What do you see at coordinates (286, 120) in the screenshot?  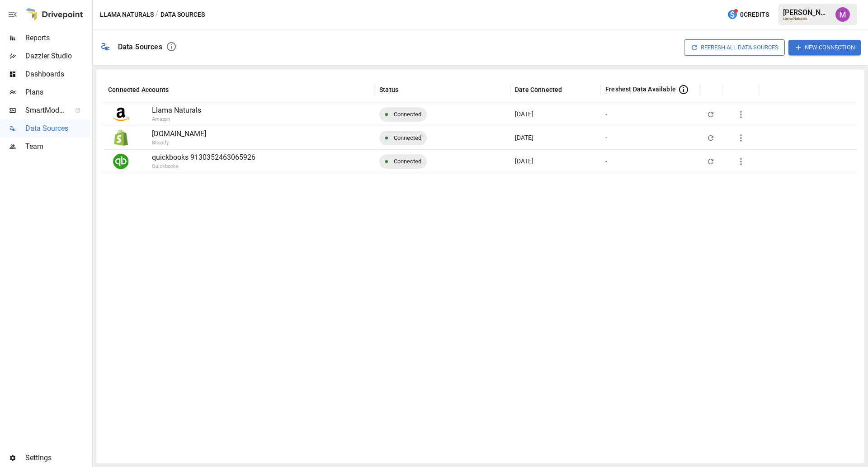 I see `p: Amazon` at bounding box center [286, 120].